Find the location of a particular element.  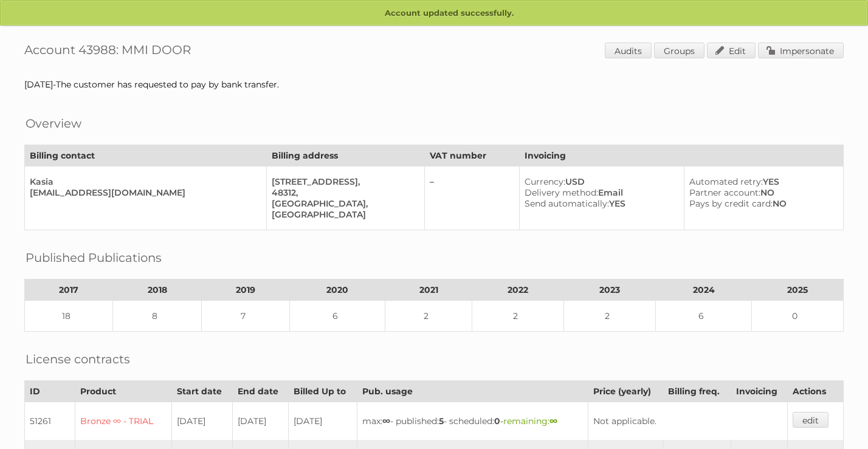

th: Billed Up to is located at coordinates (323, 391).